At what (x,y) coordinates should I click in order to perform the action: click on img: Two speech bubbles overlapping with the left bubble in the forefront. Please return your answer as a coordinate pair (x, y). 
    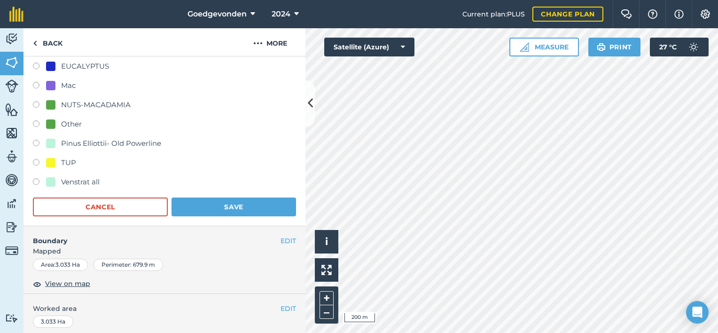
    Looking at the image, I should click on (626, 14).